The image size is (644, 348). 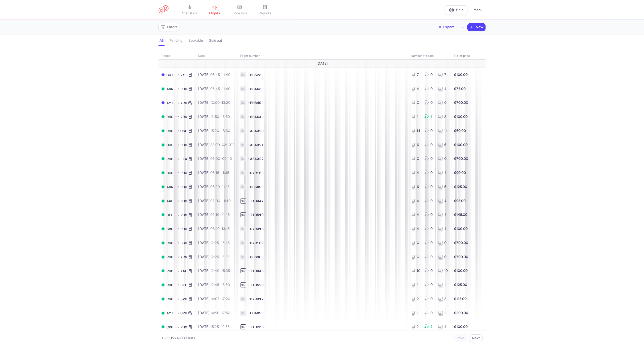 What do you see at coordinates (226, 214) in the screenshot?
I see `time: 11:45` at bounding box center [226, 214].